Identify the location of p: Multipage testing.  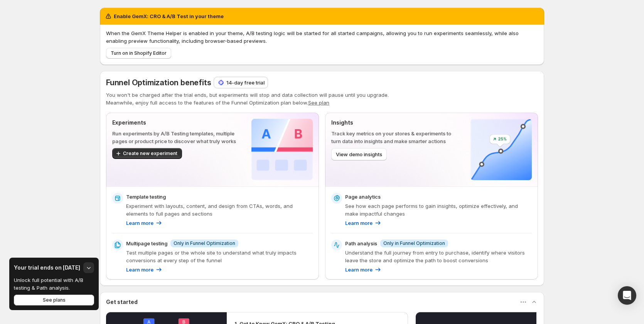
(147, 243).